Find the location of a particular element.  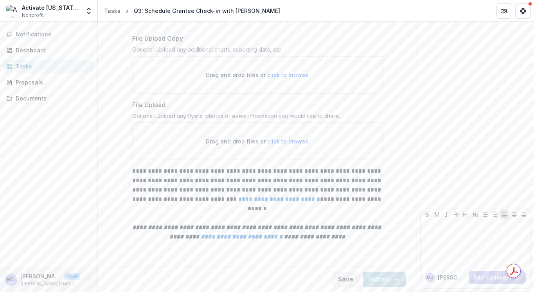

button: Align Center is located at coordinates (514, 215).